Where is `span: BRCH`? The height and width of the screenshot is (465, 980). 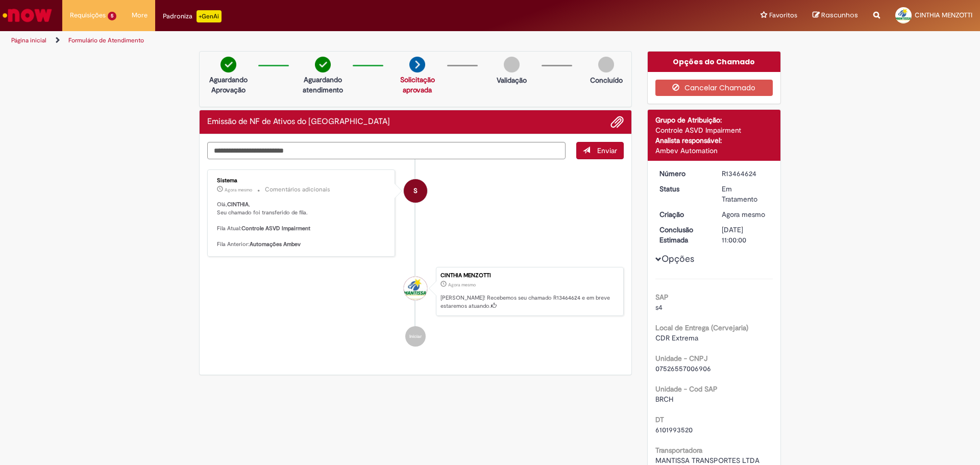
span: BRCH is located at coordinates (664, 399).